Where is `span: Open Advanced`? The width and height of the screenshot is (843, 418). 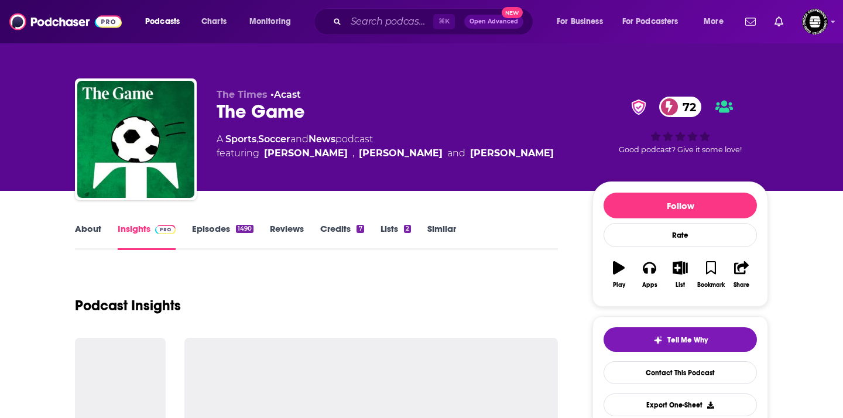
span: Open Advanced is located at coordinates (494, 22).